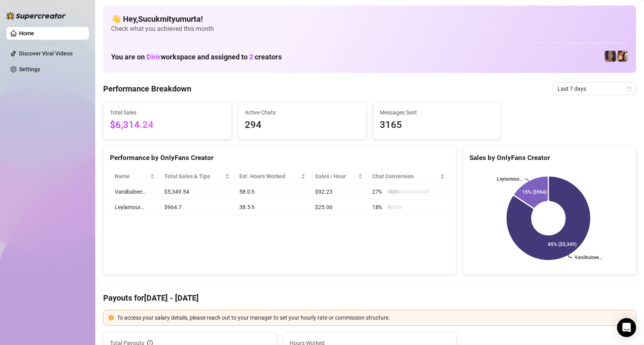  What do you see at coordinates (197, 207) in the screenshot?
I see `td: $964.7` at bounding box center [197, 207].